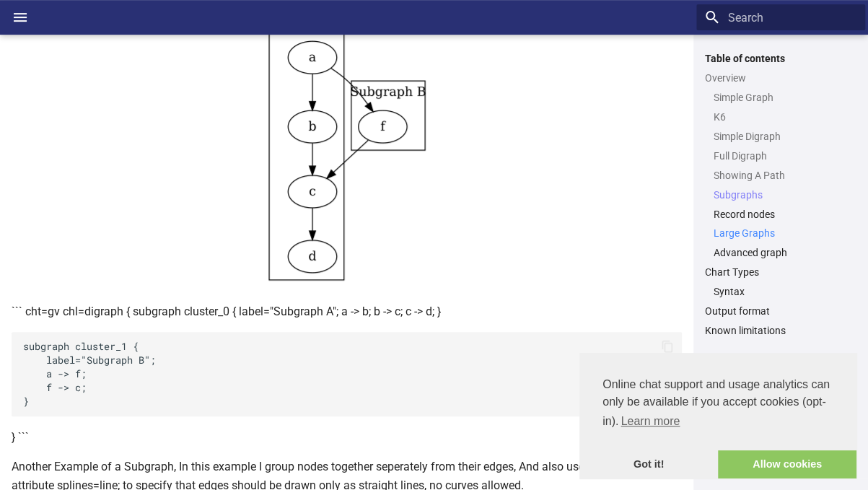  What do you see at coordinates (781, 272) in the screenshot?
I see `a: Chart Types` at bounding box center [781, 272].